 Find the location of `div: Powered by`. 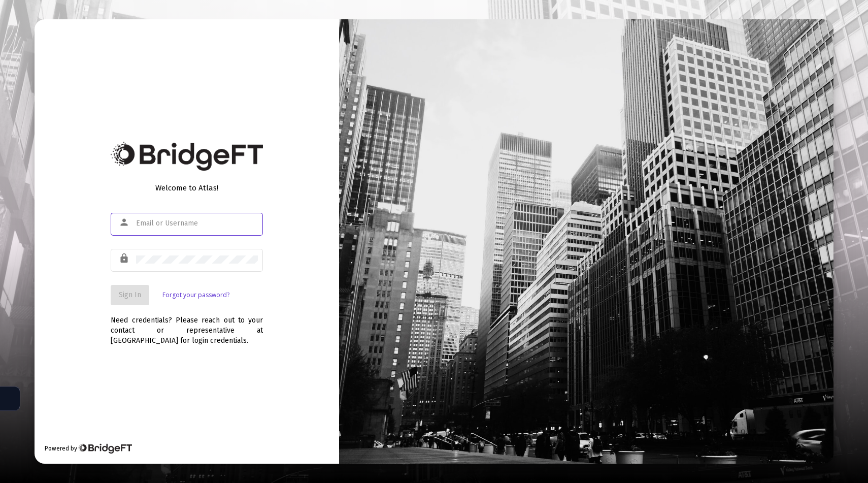

div: Powered by is located at coordinates (88, 448).